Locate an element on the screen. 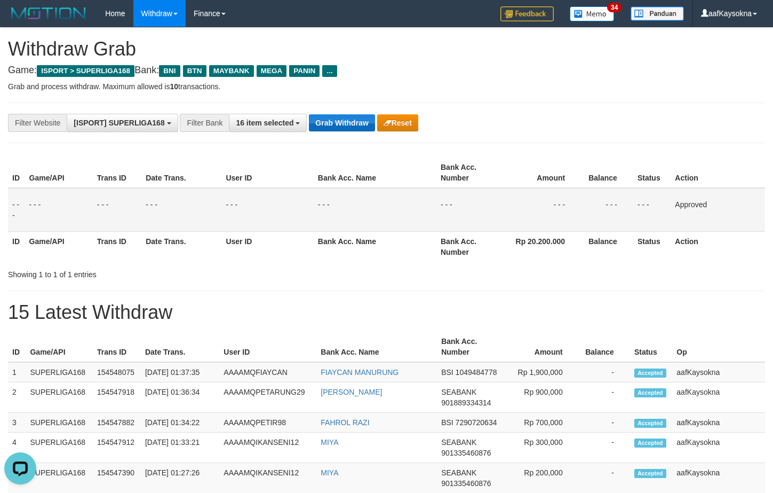 The width and height of the screenshot is (773, 493). td: Approved is located at coordinates (718, 210).